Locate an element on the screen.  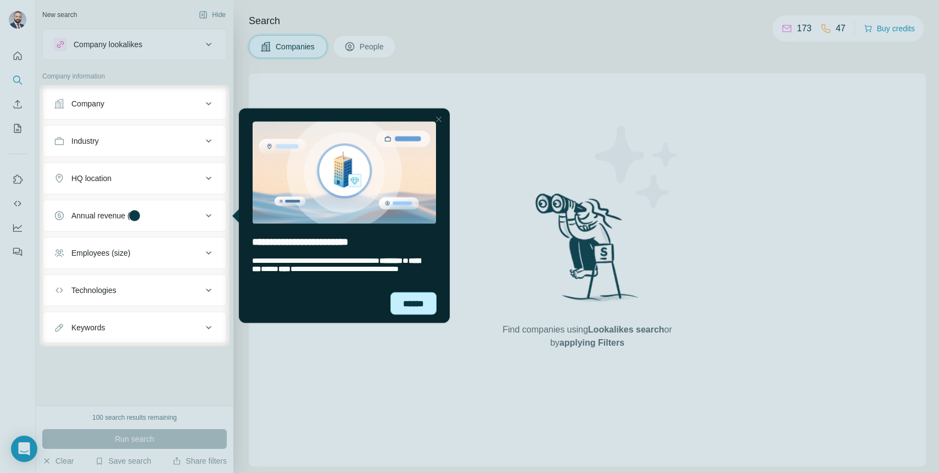
button: Company is located at coordinates (135, 104).